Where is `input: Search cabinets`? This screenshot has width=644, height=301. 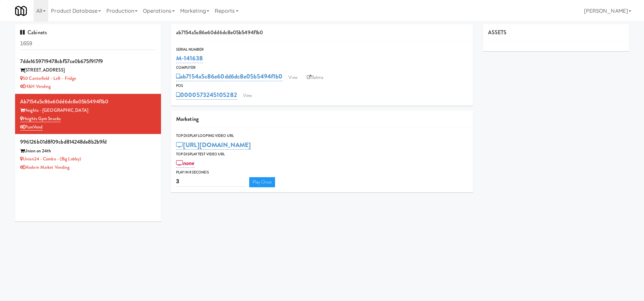 input: Search cabinets is located at coordinates (88, 43).